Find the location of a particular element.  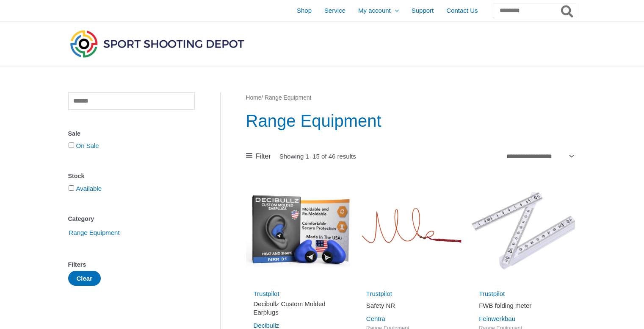

h2: Safety NR is located at coordinates (411, 306).